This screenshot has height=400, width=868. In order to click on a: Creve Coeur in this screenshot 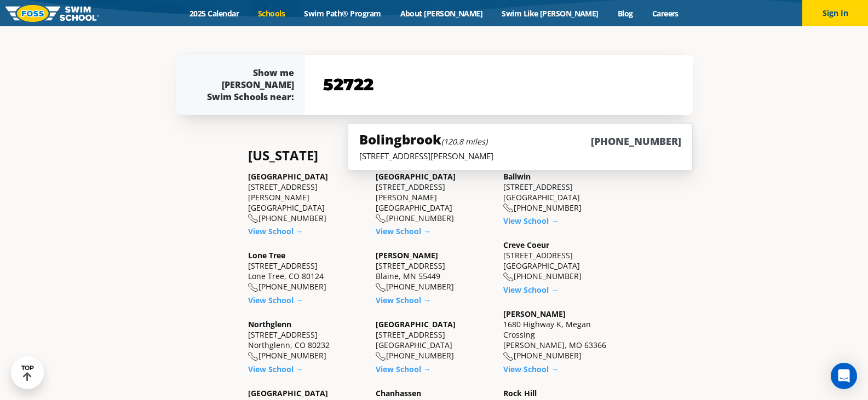, I will do `click(527, 245)`.